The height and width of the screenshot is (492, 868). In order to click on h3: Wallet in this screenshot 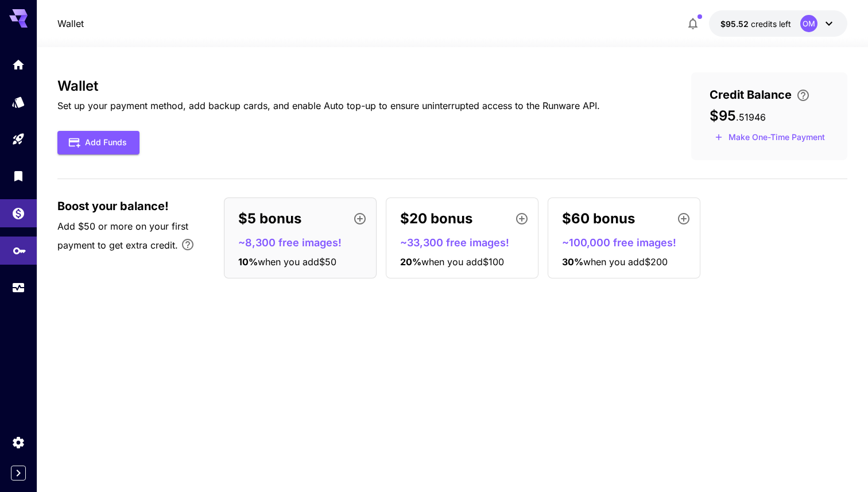, I will do `click(328, 86)`.